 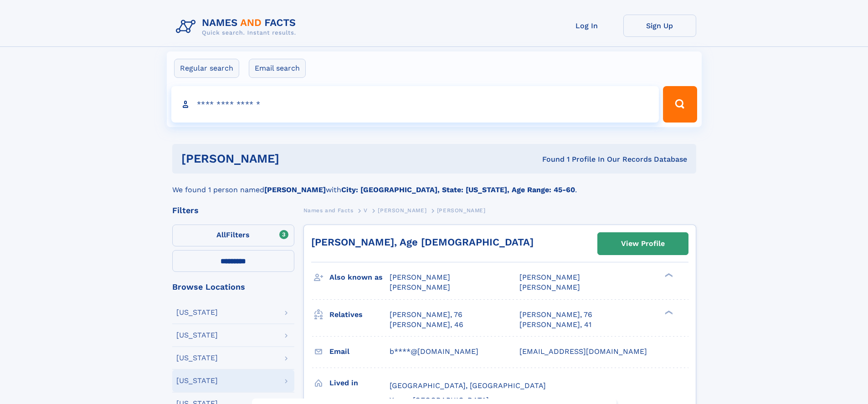 I want to click on span: V, so click(x=366, y=210).